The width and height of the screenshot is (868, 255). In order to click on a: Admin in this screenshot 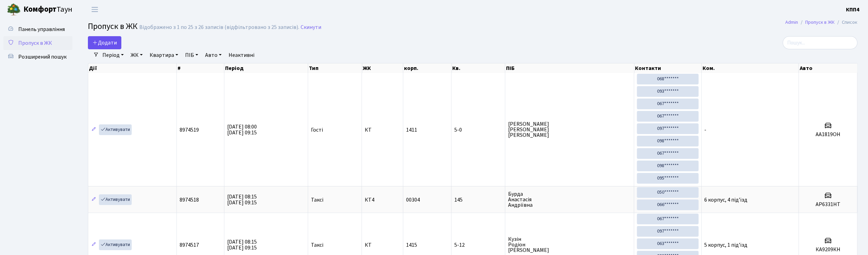, I will do `click(792, 22)`.